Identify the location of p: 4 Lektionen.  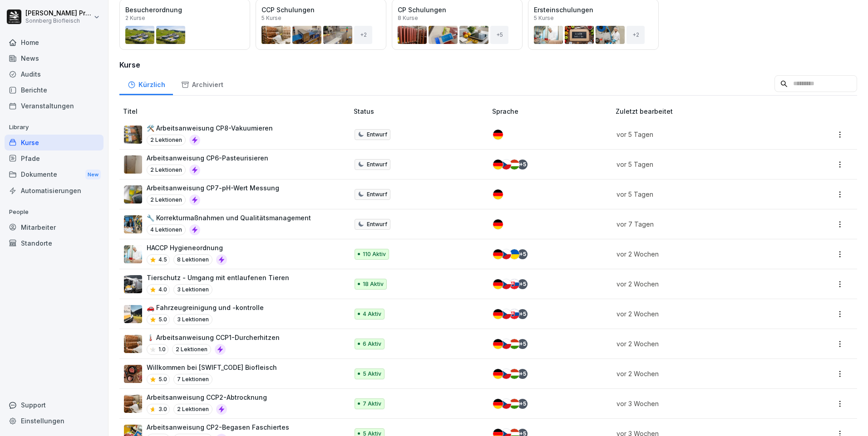
(166, 230).